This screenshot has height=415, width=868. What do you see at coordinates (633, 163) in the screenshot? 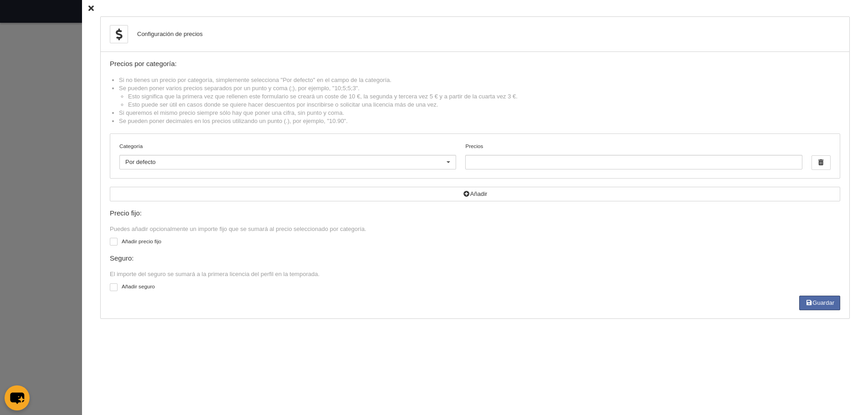
I see `input: Precios` at bounding box center [633, 163].